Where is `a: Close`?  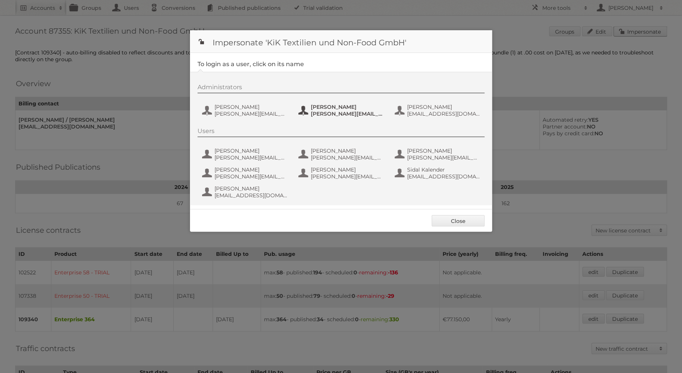
a: Close is located at coordinates (458, 220).